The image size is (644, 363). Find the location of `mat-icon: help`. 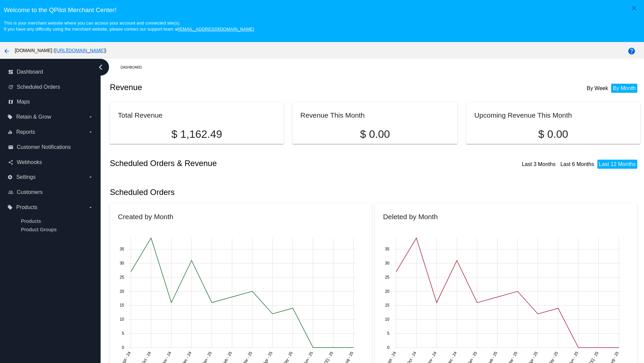

mat-icon: help is located at coordinates (632, 51).